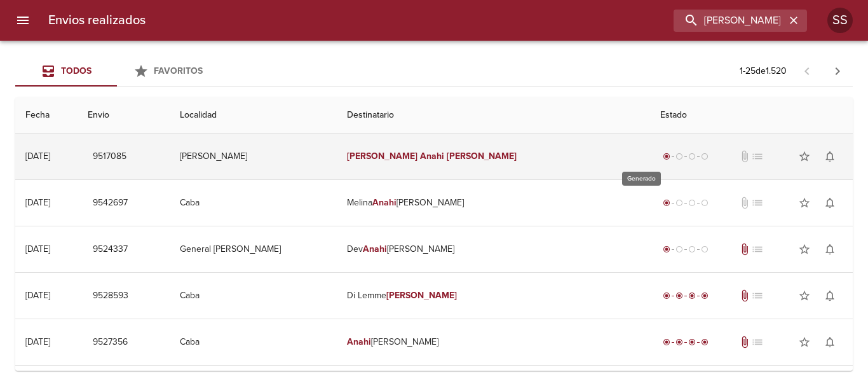 This screenshot has width=868, height=386. Describe the element at coordinates (23, 20) in the screenshot. I see `button: menu` at that location.